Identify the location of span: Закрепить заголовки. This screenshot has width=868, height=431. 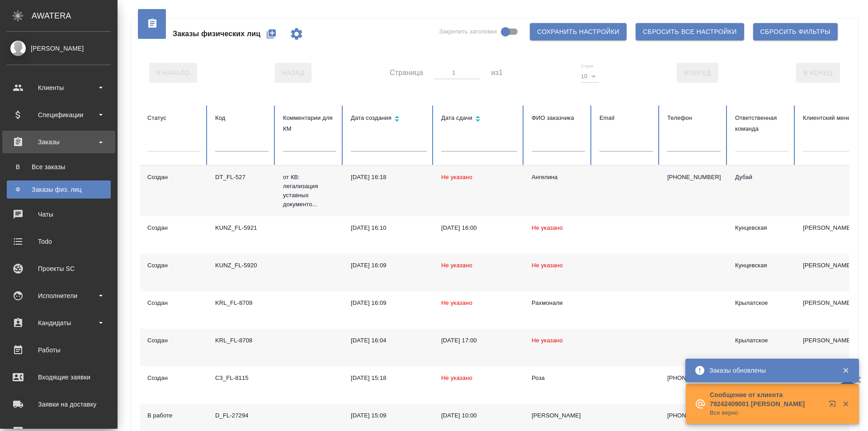
(468, 32).